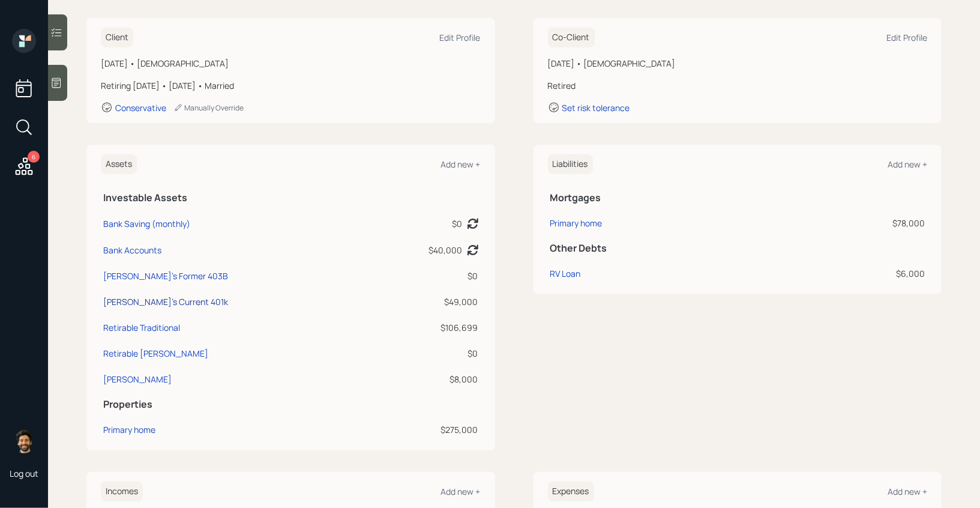 Image resolution: width=980 pixels, height=508 pixels. I want to click on h6: Incomes, so click(122, 491).